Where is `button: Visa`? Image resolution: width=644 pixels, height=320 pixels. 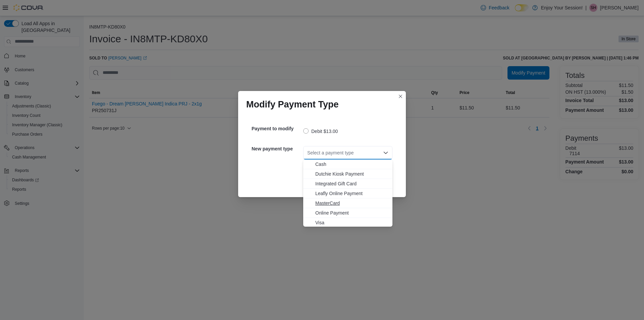
button: Visa is located at coordinates (348, 223).